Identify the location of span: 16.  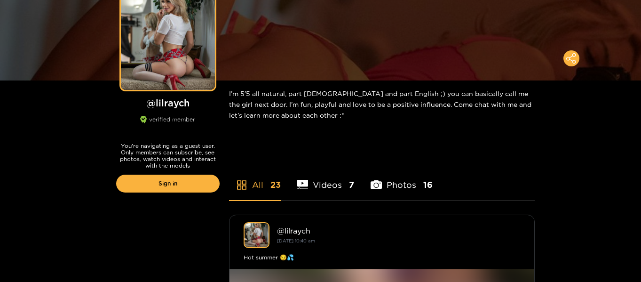
(428, 184).